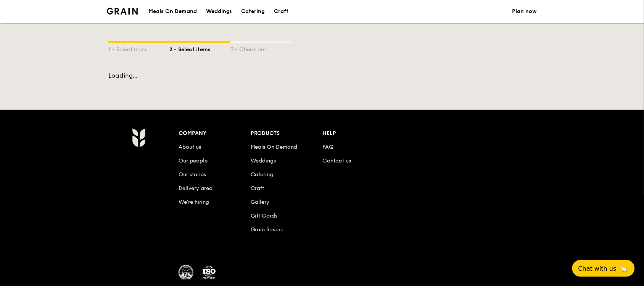 The image size is (644, 286). I want to click on a: Our people, so click(193, 160).